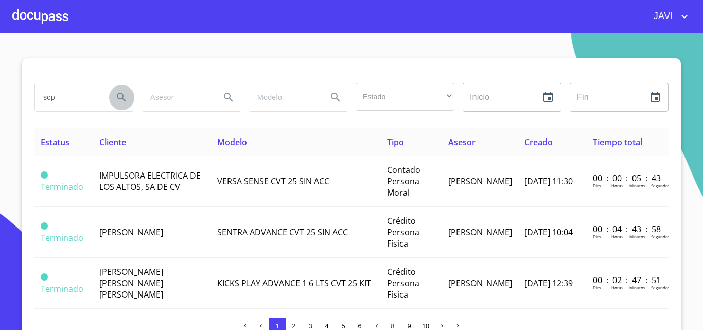  I want to click on span: 9, so click(409, 326).